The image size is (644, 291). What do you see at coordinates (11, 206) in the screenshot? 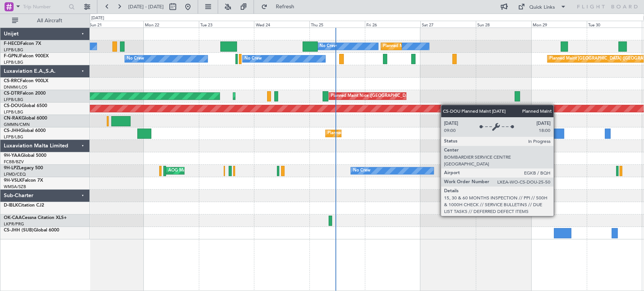
I see `span: D-IBLK` at bounding box center [11, 206].